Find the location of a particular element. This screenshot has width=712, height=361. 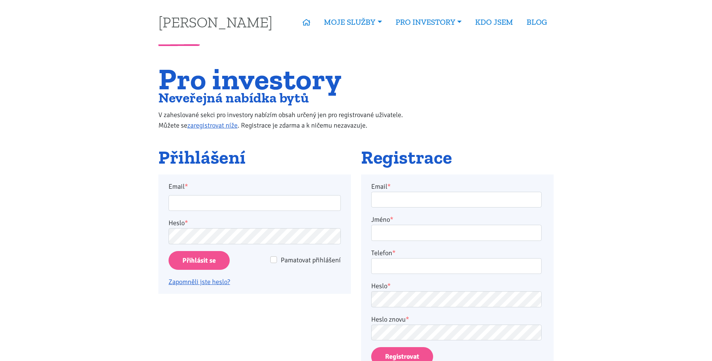

h1: Pro investory is located at coordinates (288, 79).